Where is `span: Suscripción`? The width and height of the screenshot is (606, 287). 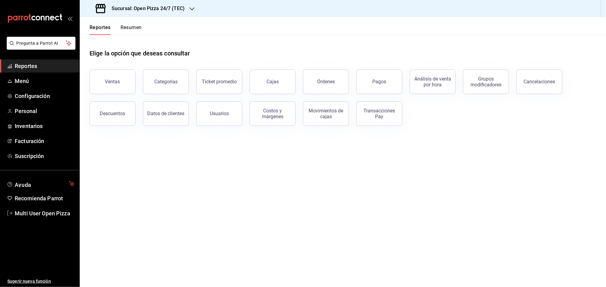 span: Suscripción is located at coordinates (44, 156).